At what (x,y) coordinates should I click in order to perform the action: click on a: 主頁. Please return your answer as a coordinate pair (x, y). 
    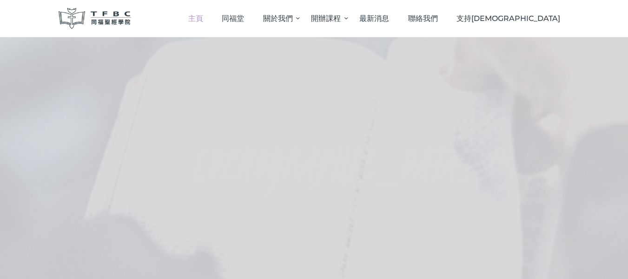
    Looking at the image, I should click on (195, 18).